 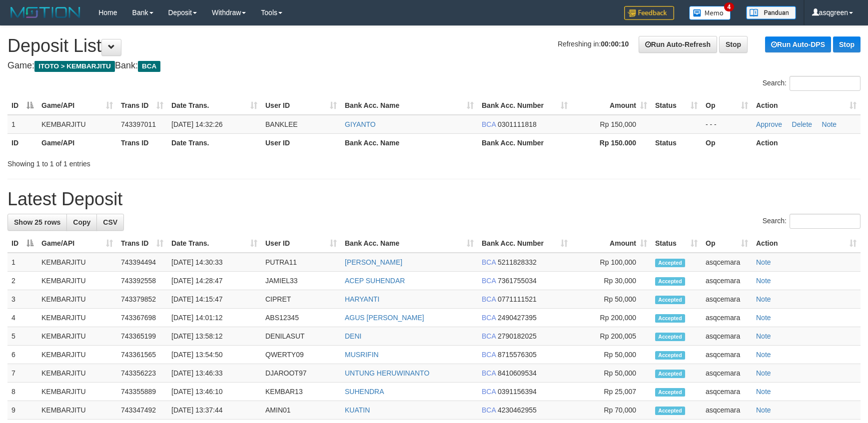 What do you see at coordinates (518, 373) in the screenshot?
I see `span: Copy 8410609534 to clipboard` at bounding box center [518, 373].